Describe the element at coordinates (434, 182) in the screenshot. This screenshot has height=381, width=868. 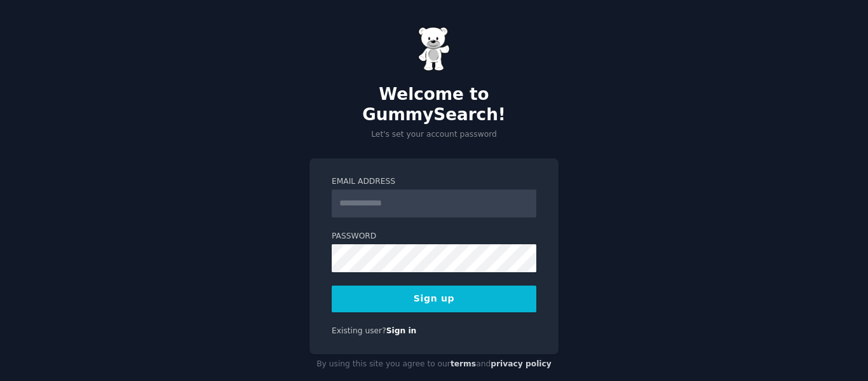
I see `label: Email Address` at that location.